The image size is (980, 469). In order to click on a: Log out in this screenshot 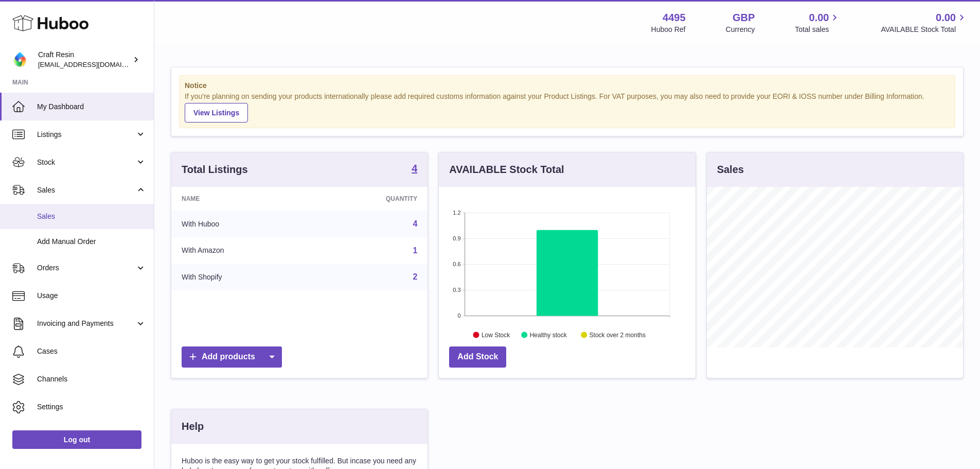, I will do `click(76, 440)`.